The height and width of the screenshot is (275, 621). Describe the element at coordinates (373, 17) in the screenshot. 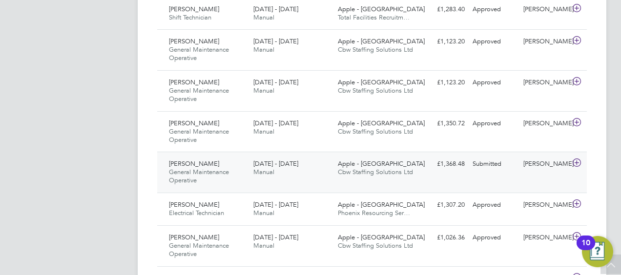

I see `span: Total Facilities Recruitm…` at that location.